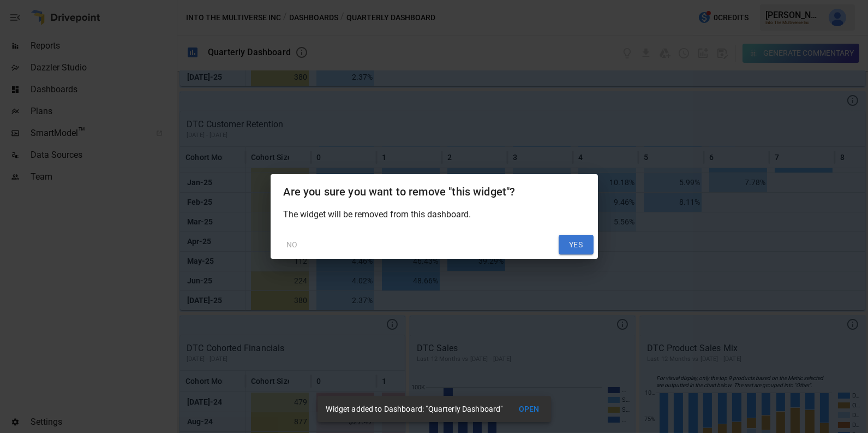 Image resolution: width=868 pixels, height=433 pixels. I want to click on button: OPEN, so click(529, 409).